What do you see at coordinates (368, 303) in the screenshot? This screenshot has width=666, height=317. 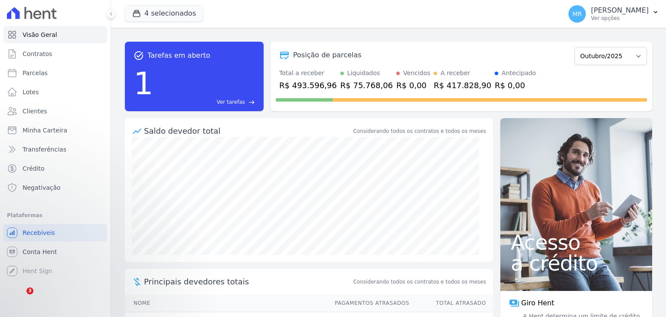 I see `th: Pagamentos Atrasados` at bounding box center [368, 303].